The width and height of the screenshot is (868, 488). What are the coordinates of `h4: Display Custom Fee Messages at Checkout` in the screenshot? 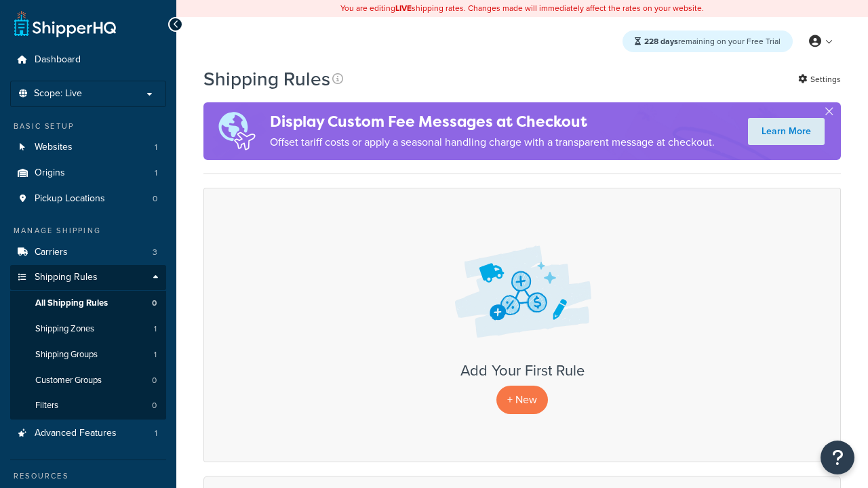 It's located at (493, 121).